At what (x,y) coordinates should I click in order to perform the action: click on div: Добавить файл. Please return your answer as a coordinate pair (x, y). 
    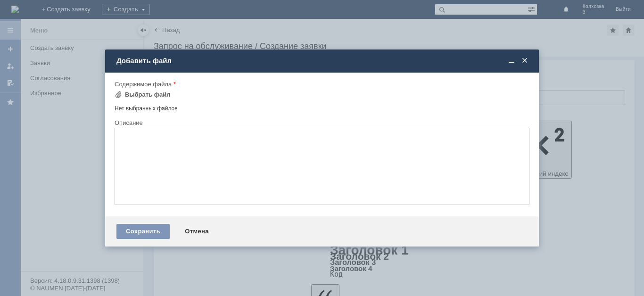
    Looking at the image, I should click on (323, 61).